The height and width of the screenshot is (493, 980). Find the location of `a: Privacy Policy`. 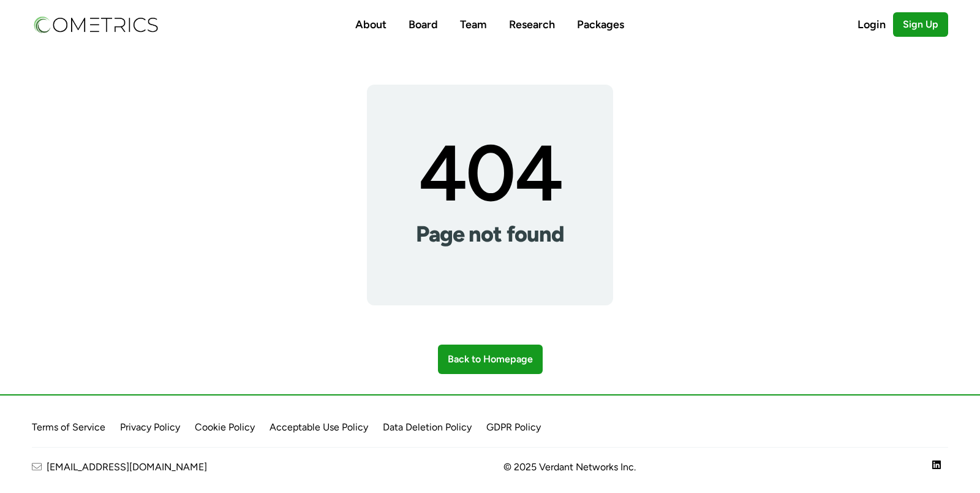

a: Privacy Policy is located at coordinates (150, 427).